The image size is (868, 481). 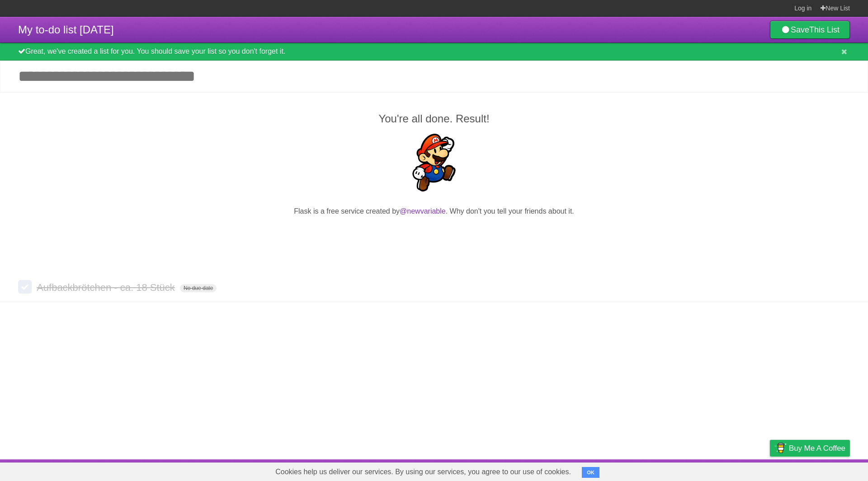 I want to click on a: Suggest a feature, so click(x=822, y=470).